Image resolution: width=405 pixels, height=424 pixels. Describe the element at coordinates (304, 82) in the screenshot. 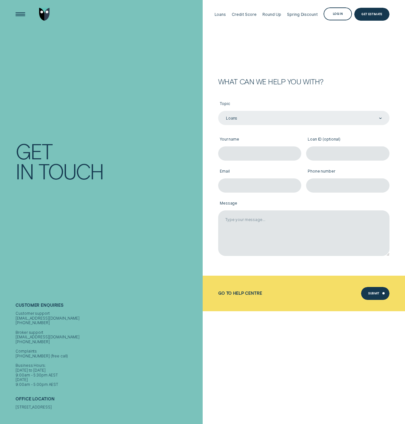

I see `h2: What can we help you with?` at that location.